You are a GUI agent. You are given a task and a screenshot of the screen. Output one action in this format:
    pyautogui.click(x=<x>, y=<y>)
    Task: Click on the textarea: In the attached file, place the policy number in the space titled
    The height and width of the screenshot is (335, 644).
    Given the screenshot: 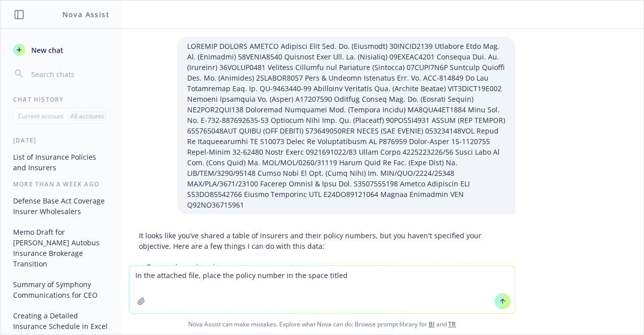 What is the action you would take?
    pyautogui.click(x=322, y=289)
    